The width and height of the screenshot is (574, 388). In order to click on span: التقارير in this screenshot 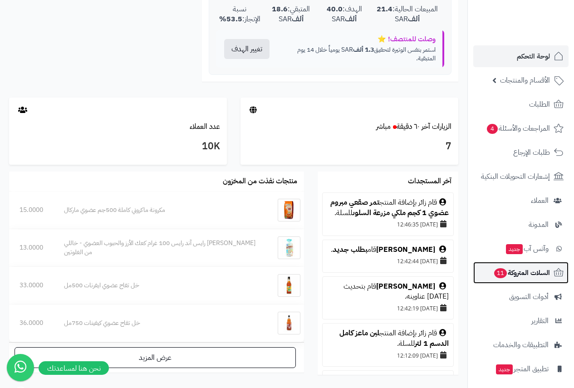, I will do `click(540, 321)`.